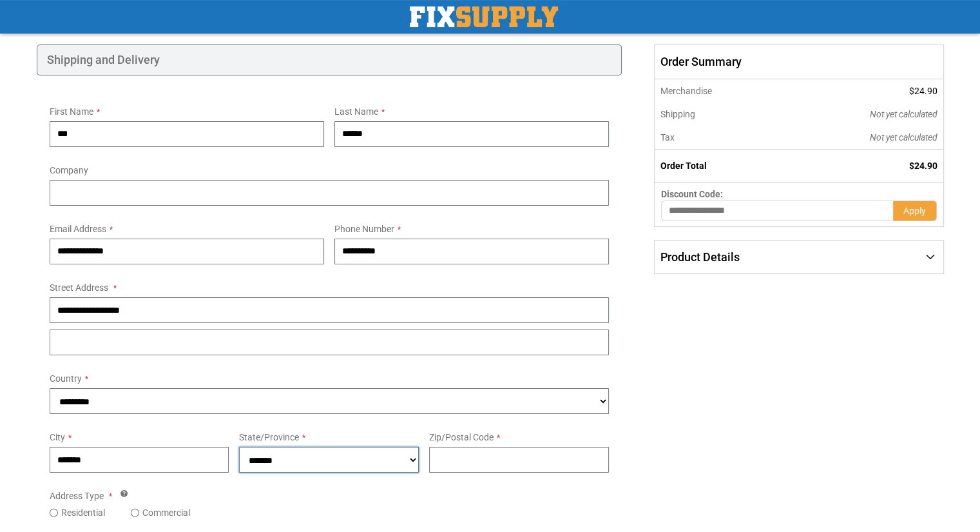  I want to click on a: store logo, so click(484, 17).